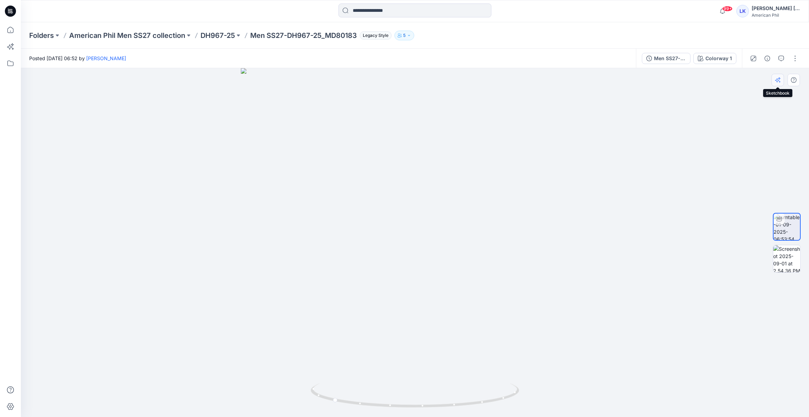  I want to click on a: DH967-25, so click(218, 35).